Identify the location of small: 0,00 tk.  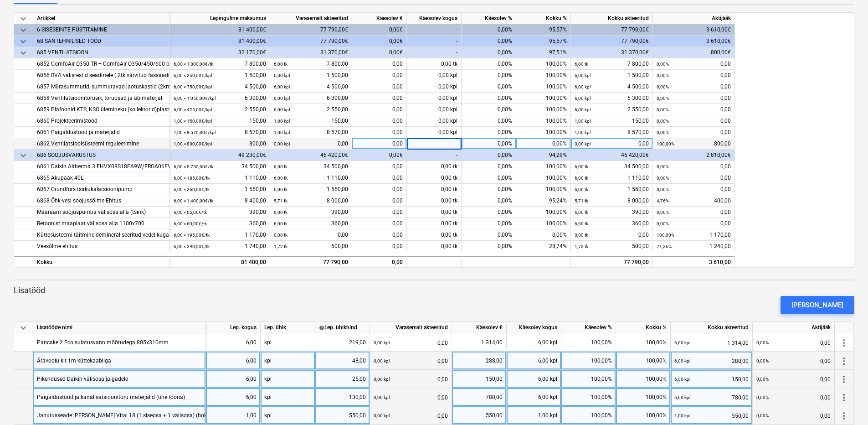
(281, 234).